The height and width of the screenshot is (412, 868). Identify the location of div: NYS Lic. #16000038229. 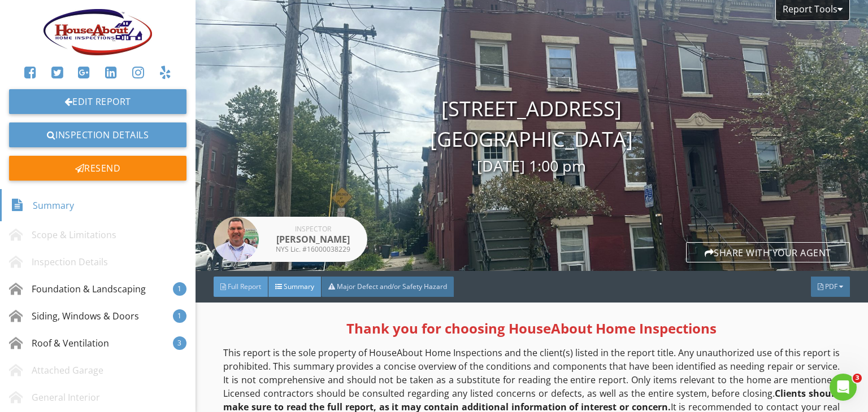
(313, 249).